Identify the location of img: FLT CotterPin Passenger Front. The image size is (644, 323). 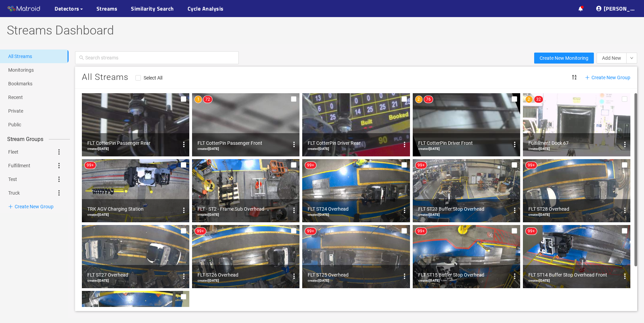
(246, 125).